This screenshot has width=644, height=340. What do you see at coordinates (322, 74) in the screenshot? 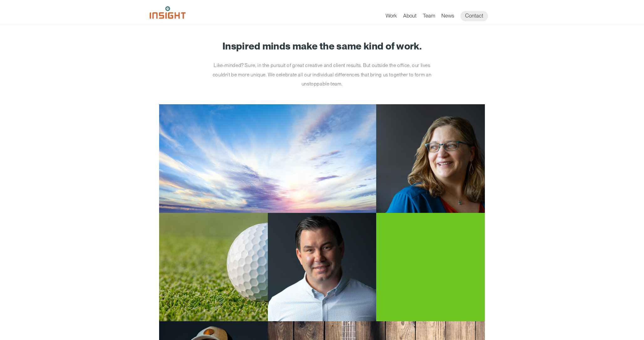
I see `p: Like-minded? Sure, in the pursuit of great creative and client results. But outside the office, o...` at bounding box center [322, 74].